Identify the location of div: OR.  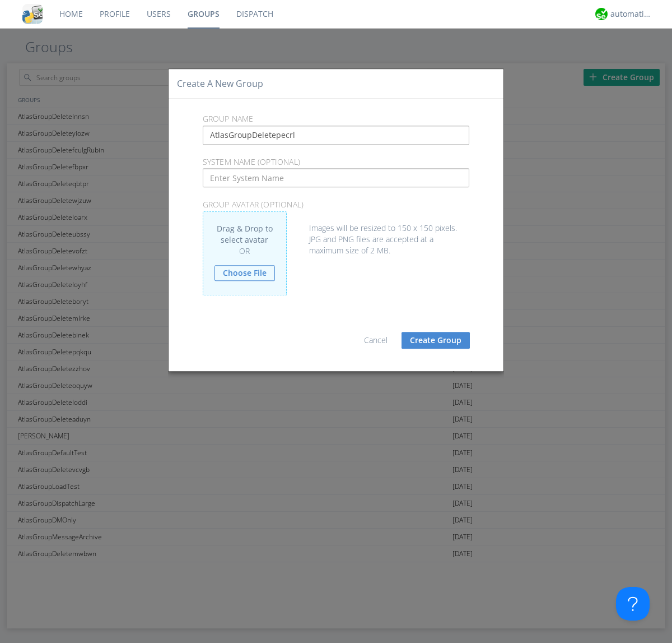
(245, 251).